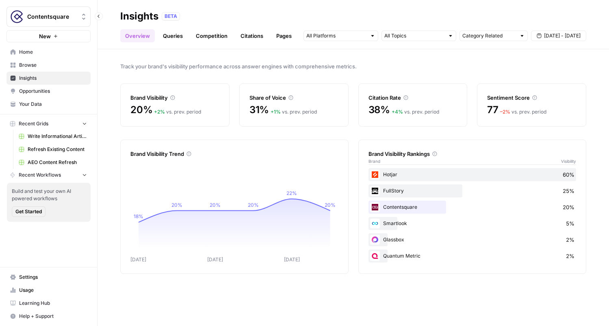  What do you see at coordinates (473, 174) in the screenshot?
I see `div: Hotjar` at bounding box center [473, 174].